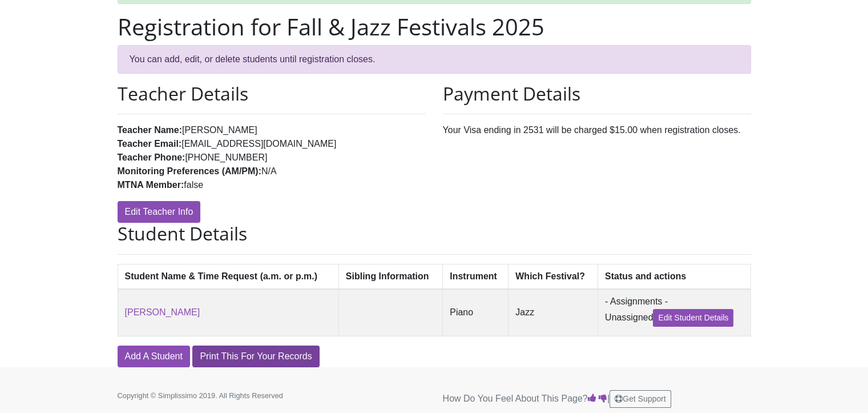 The image size is (868, 417). What do you see at coordinates (434, 27) in the screenshot?
I see `h1: Registration for Fall & Jazz Festivals 2025` at bounding box center [434, 27].